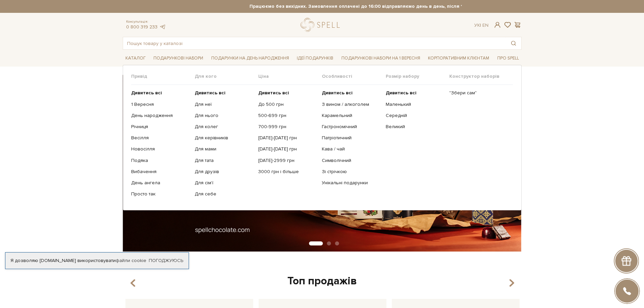 Image resolution: width=644 pixels, height=308 pixels. I want to click on span: Розмір набору, so click(418, 76).